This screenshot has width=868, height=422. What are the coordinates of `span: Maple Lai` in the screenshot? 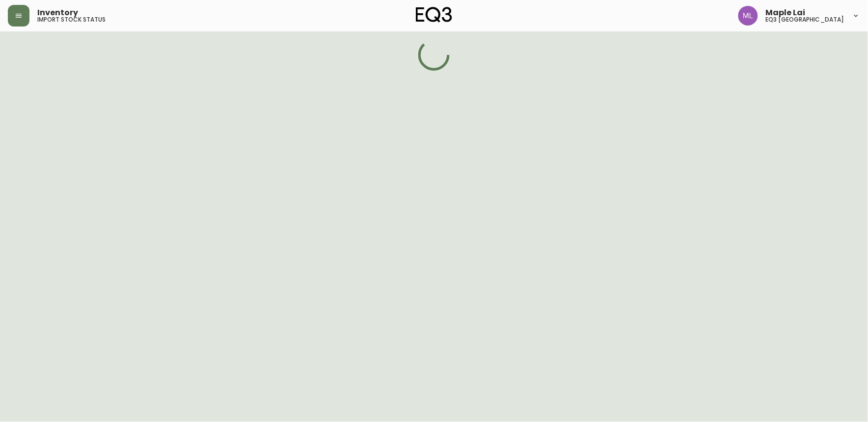 It's located at (785, 12).